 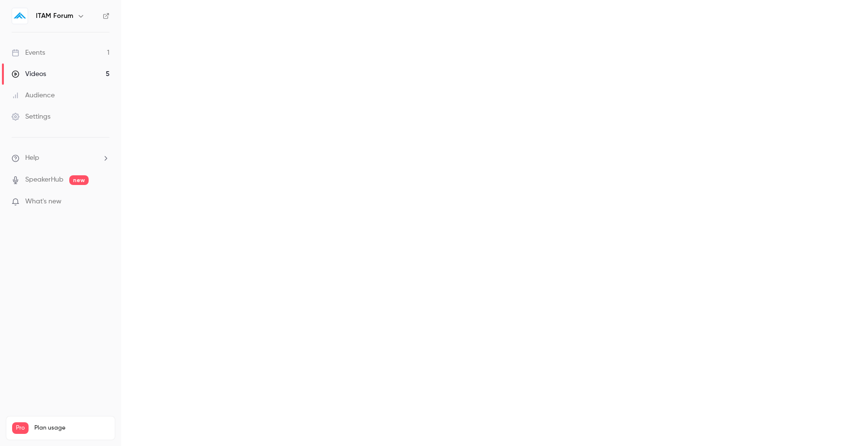 What do you see at coordinates (72, 428) in the screenshot?
I see `span: Plan usage` at bounding box center [72, 428].